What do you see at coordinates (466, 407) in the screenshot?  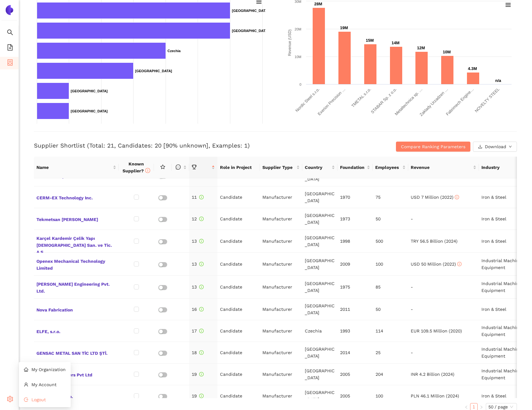 I see `span: left` at bounding box center [466, 407].